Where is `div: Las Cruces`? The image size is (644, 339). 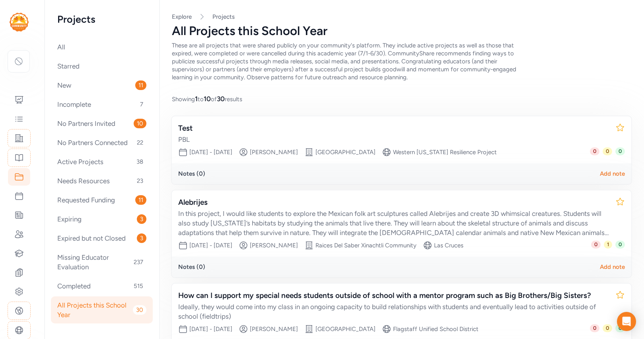 div: Las Cruces is located at coordinates (449, 245).